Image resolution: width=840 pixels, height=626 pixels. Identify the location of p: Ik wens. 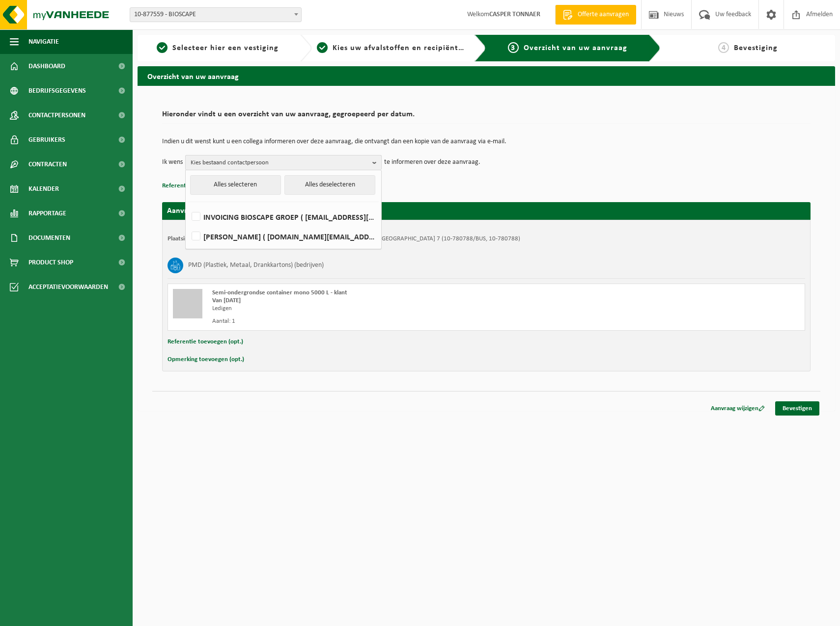
(172, 163).